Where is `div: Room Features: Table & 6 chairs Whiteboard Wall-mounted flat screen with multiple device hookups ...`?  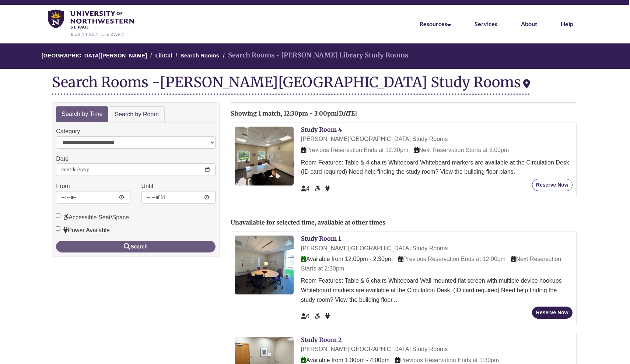 div: Room Features: Table & 6 chairs Whiteboard Wall-mounted flat screen with multiple device hookups ... is located at coordinates (436, 290).